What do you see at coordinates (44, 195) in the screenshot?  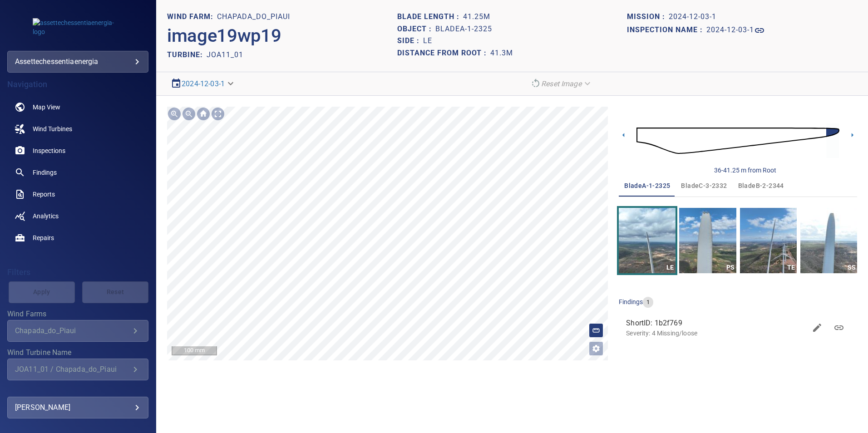 I see `span: Reports` at bounding box center [44, 195].